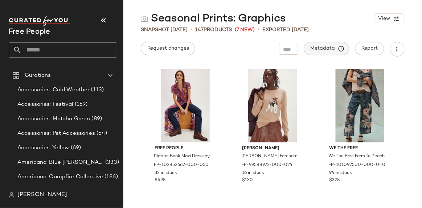  What do you see at coordinates (111, 191) in the screenshot?
I see `span: (294)` at bounding box center [111, 191].